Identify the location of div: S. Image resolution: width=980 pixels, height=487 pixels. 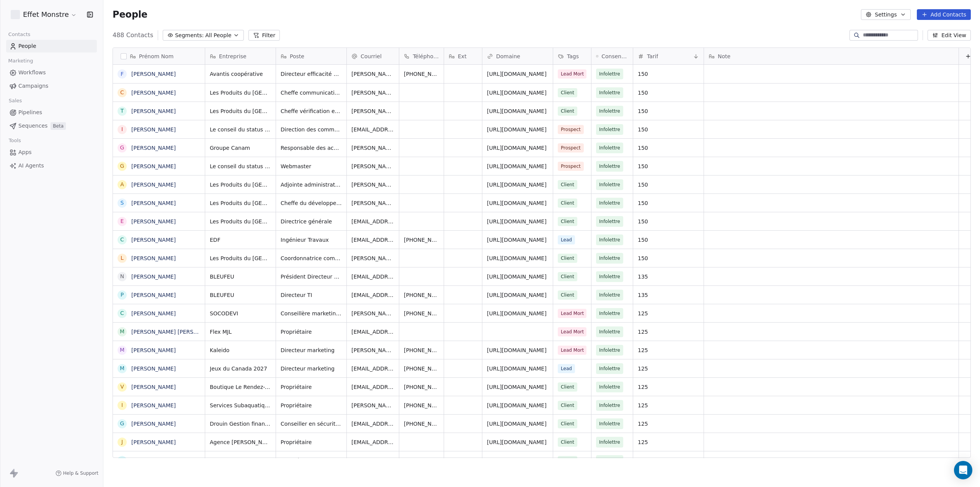
(122, 202).